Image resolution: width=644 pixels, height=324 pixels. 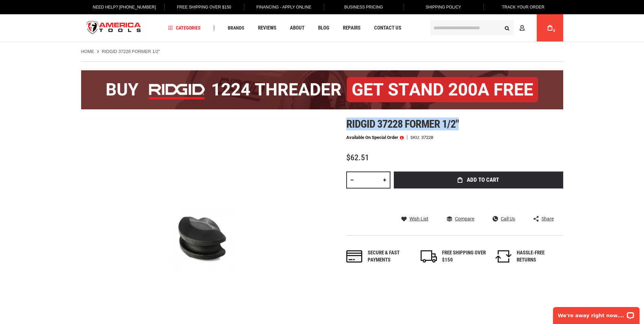 I want to click on img: returns, so click(x=503, y=256).